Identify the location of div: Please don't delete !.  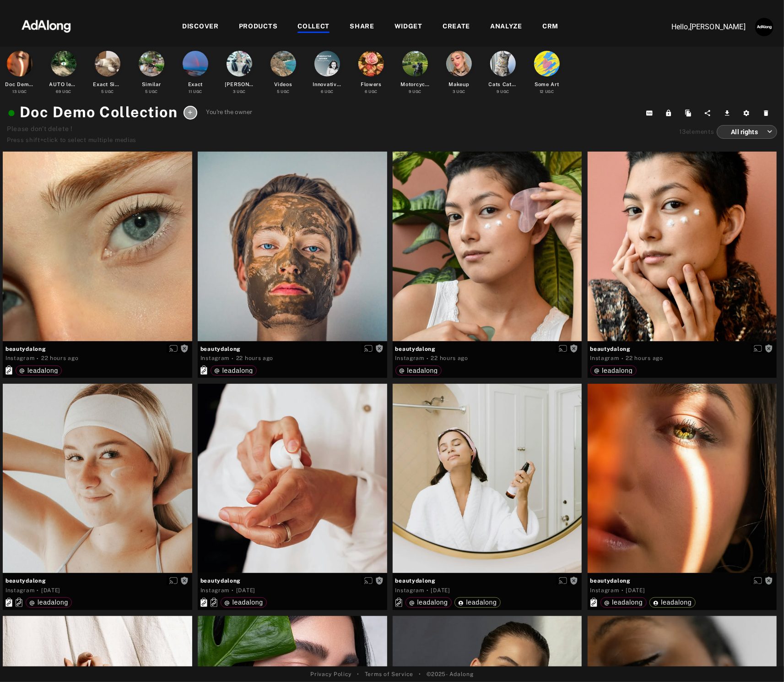
(130, 128).